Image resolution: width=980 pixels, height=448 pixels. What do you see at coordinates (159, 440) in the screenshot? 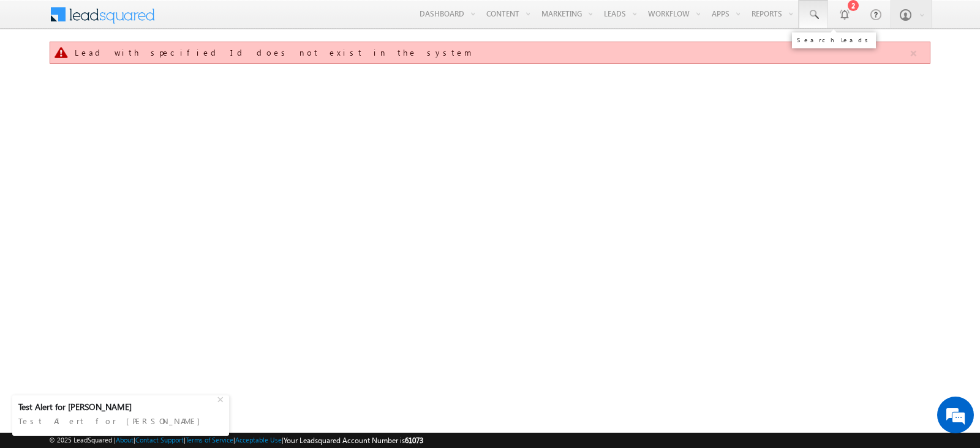
I see `a: Contact Support` at bounding box center [159, 440].